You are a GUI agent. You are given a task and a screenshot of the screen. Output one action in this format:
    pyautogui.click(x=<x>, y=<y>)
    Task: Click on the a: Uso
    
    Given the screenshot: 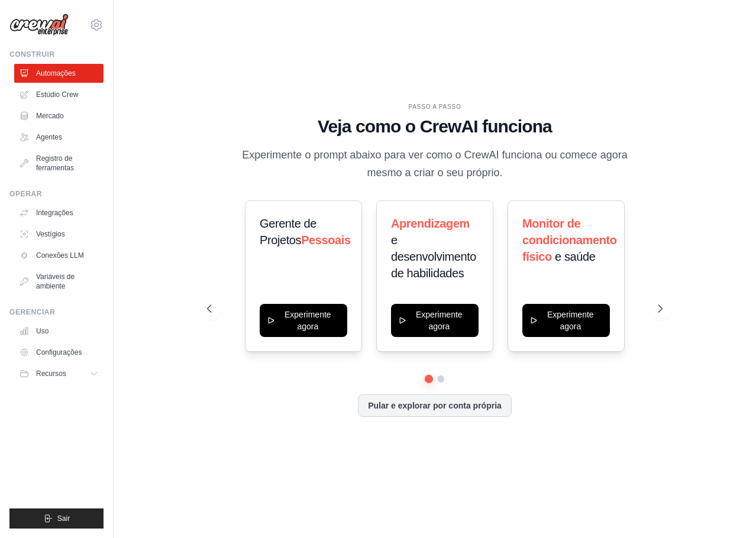 What is the action you would take?
    pyautogui.click(x=58, y=331)
    